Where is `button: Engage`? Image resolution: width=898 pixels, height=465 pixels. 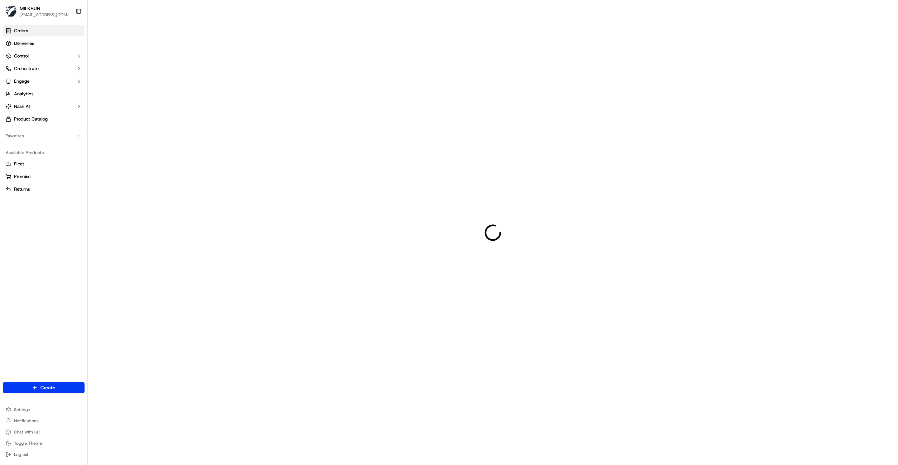 button: Engage is located at coordinates (43, 81).